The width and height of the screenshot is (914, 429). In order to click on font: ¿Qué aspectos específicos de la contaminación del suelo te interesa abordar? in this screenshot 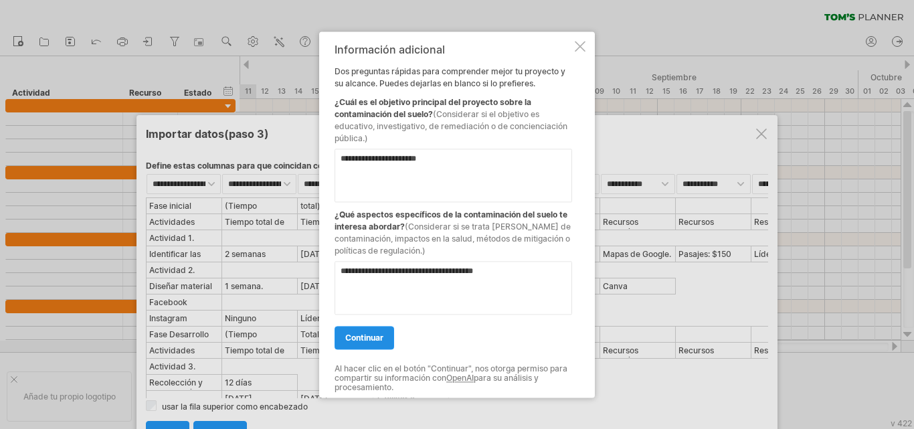, I will do `click(451, 220)`.